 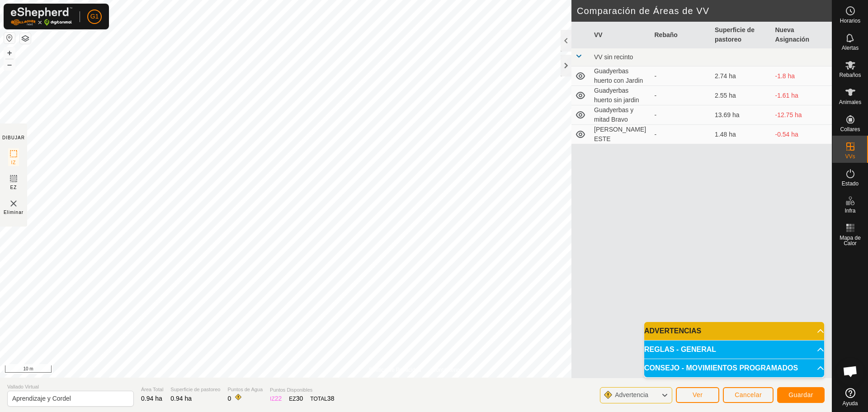 What do you see at coordinates (299, 398) in the screenshot?
I see `span: 30` at bounding box center [299, 398].